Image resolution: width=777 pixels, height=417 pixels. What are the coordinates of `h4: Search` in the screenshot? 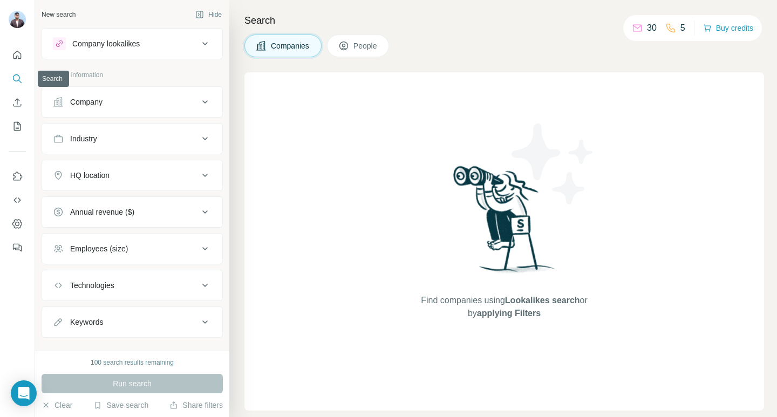 It's located at (504, 21).